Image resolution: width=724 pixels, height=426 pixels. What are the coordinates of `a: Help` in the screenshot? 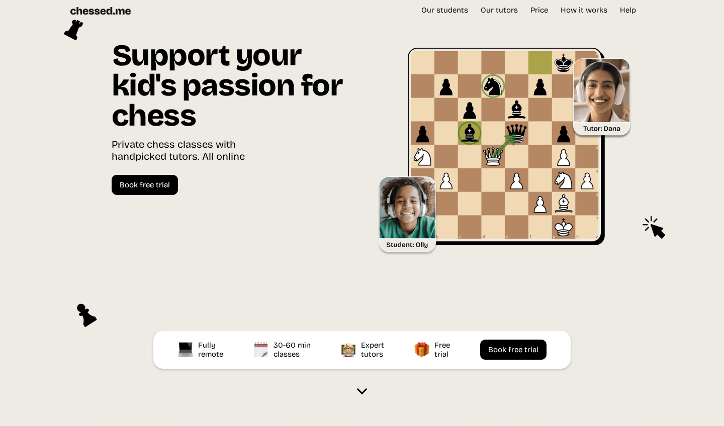 It's located at (628, 10).